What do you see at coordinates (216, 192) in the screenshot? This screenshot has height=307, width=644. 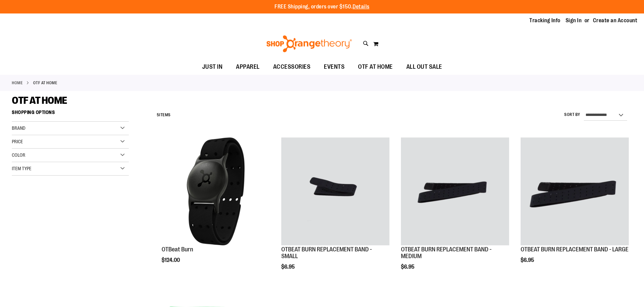 I see `a: Main view of OTBeat Burn 6.0-C` at bounding box center [216, 192].